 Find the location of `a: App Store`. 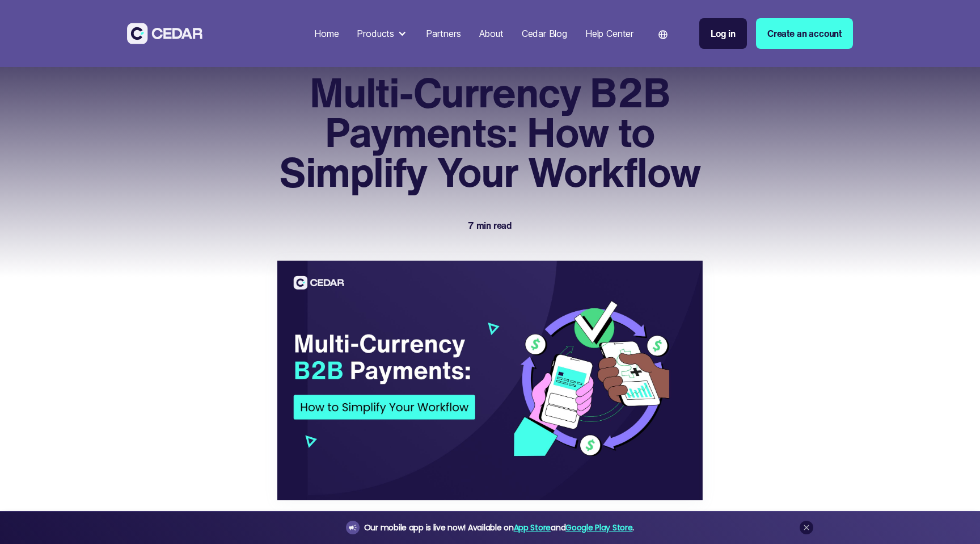

a: App Store is located at coordinates (531, 527).